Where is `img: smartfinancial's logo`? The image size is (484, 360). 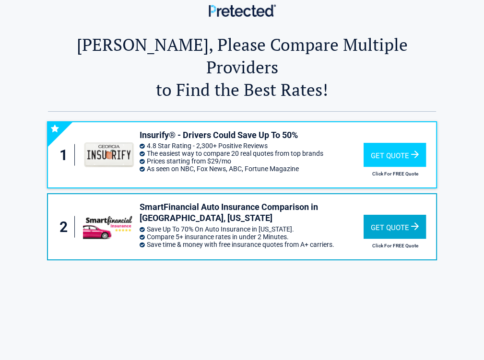 img: smartfinancial's logo is located at coordinates (109, 227).